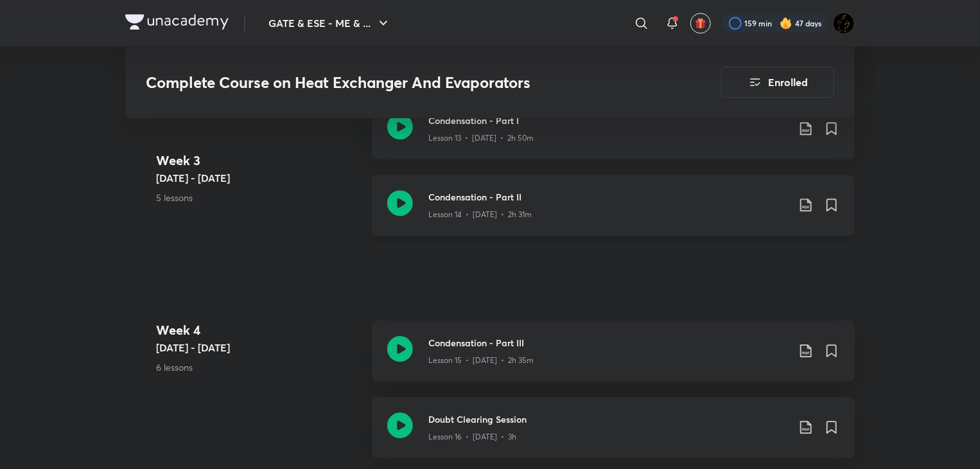 This screenshot has width=980, height=469. I want to click on img: avatar, so click(701, 23).